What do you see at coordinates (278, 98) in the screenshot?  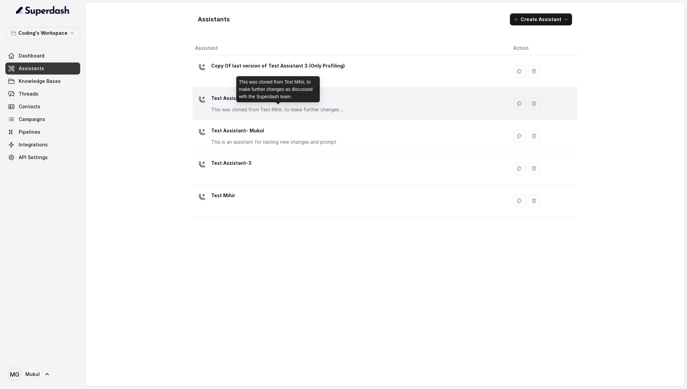 I see `p: Test Assistant- 2` at bounding box center [278, 98].